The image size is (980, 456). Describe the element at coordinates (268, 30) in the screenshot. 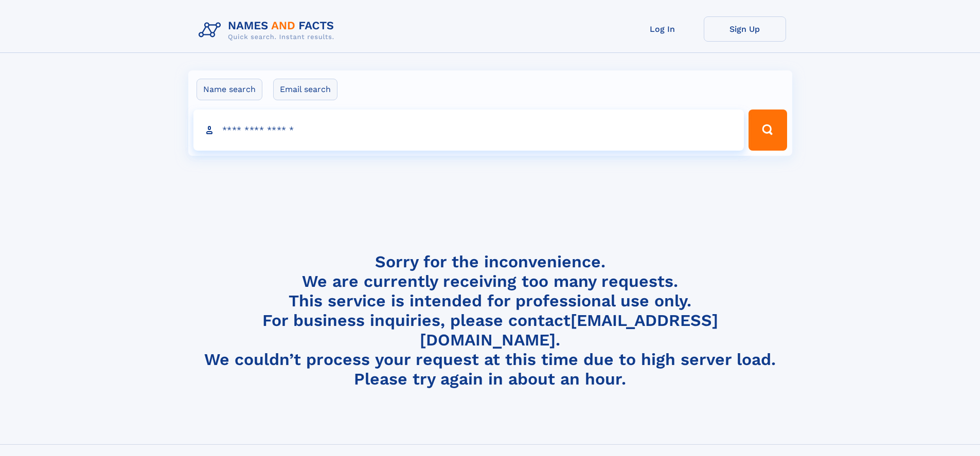

I see `img: Logo Names and Facts` at that location.